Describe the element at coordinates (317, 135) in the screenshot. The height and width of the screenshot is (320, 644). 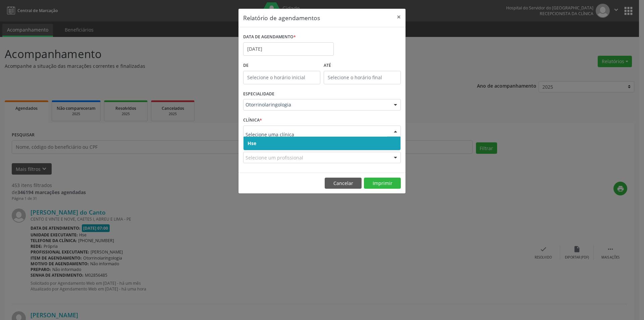
I see `input: Selecione uma clínica` at that location.